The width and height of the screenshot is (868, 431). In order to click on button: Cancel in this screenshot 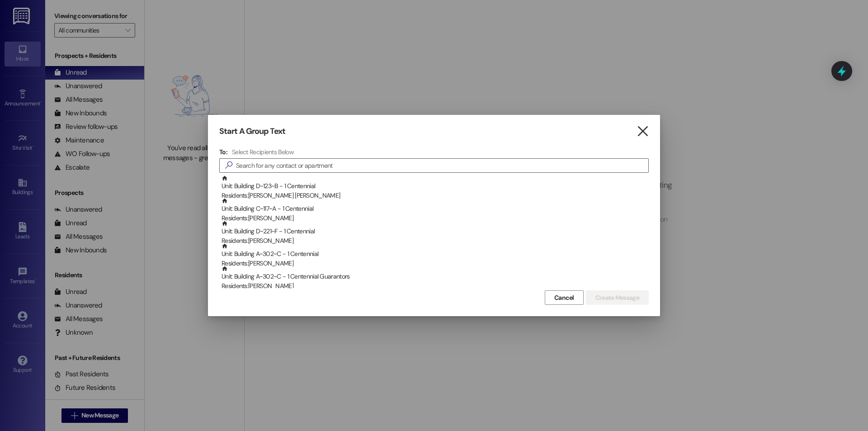, I will do `click(564, 297)`.